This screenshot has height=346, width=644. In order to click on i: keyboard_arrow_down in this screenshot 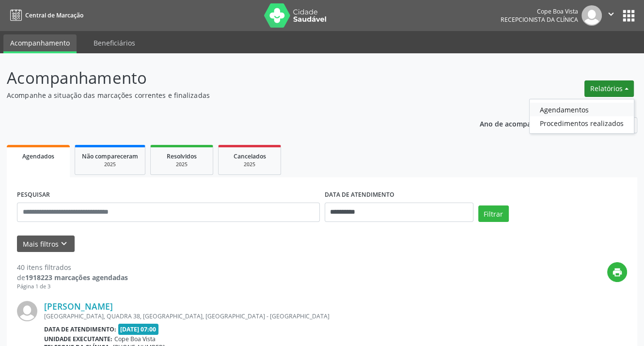, I will do `click(64, 244)`.